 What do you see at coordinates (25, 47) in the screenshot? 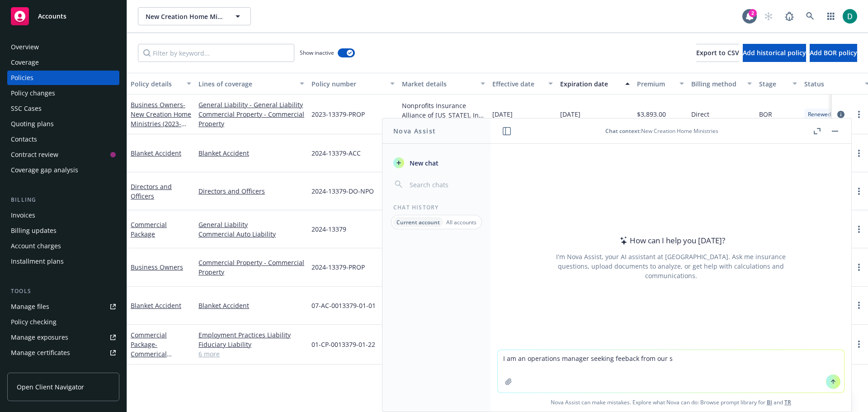
I see `div: Overview` at bounding box center [25, 47].